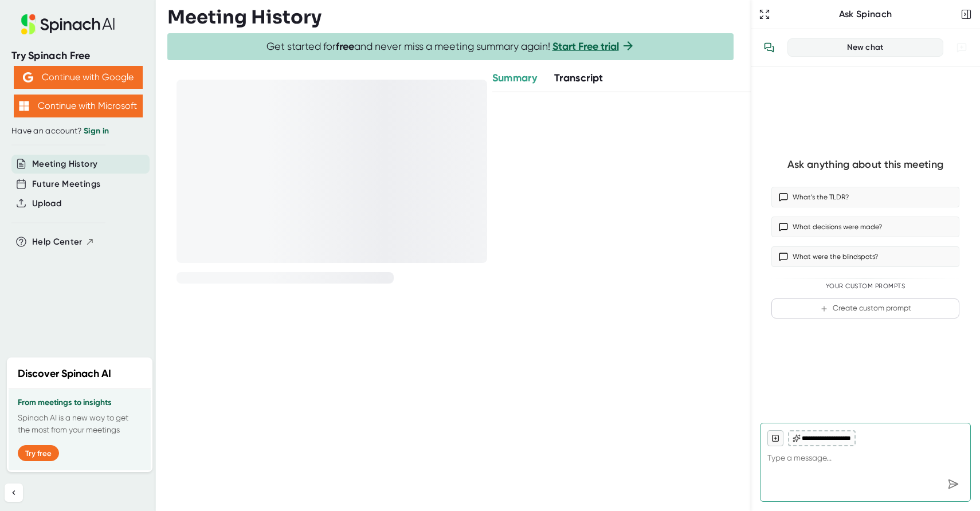  I want to click on span: Transcript, so click(579, 78).